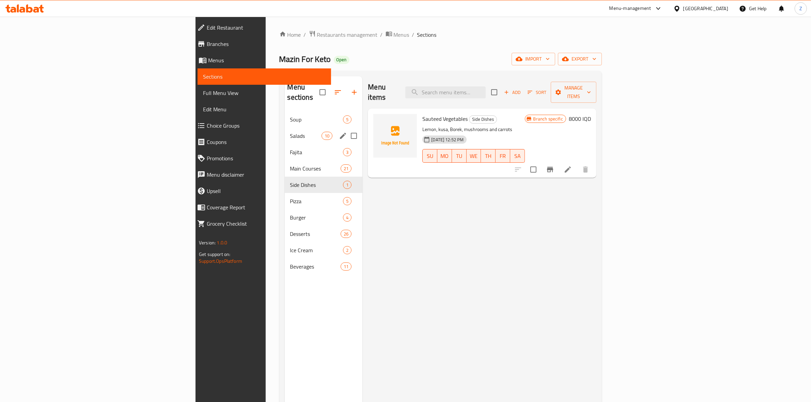 The height and width of the screenshot is (402, 811). Describe the element at coordinates (444, 156) in the screenshot. I see `button: MO` at that location.